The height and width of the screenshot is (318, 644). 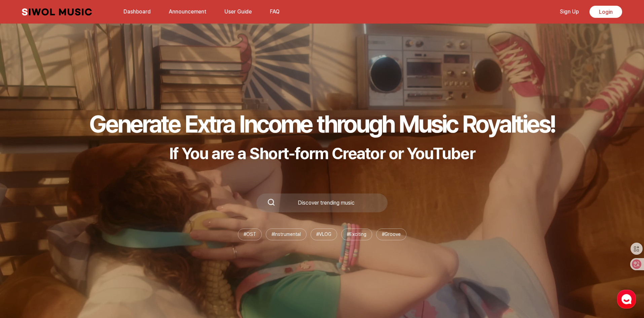 What do you see at coordinates (275, 12) in the screenshot?
I see `button: FAQ` at bounding box center [275, 12].